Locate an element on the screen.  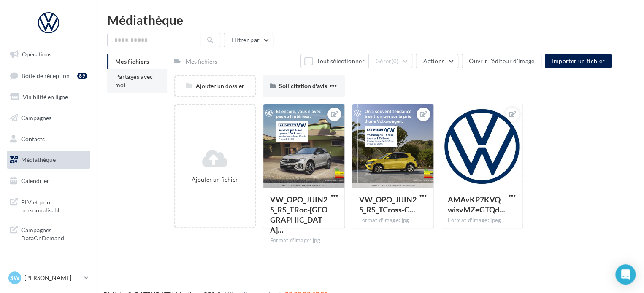
div: Format d'image: jpeg is located at coordinates (482, 221).